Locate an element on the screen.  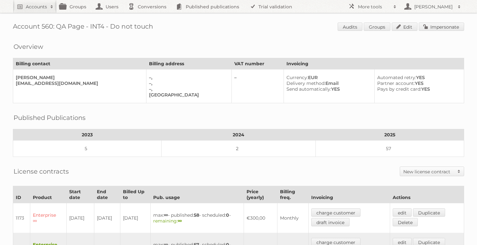
h2: More tools is located at coordinates (374, 7).